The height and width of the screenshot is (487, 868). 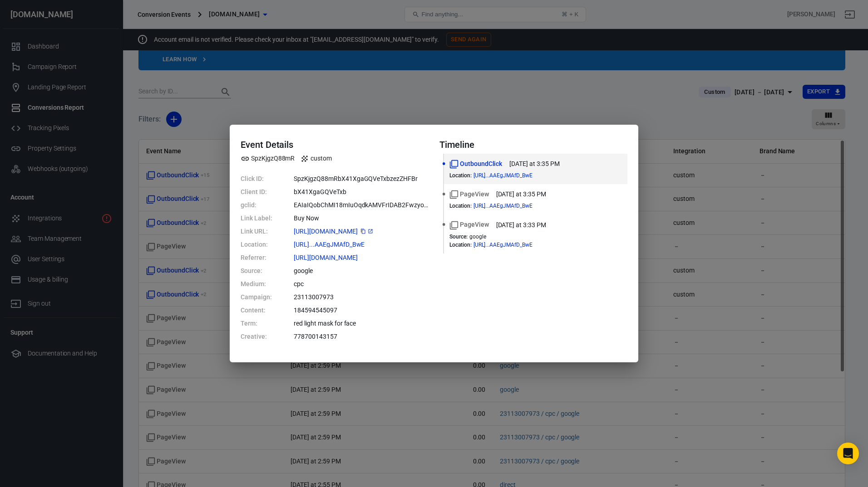 I want to click on a: Open in new tab, so click(x=370, y=232).